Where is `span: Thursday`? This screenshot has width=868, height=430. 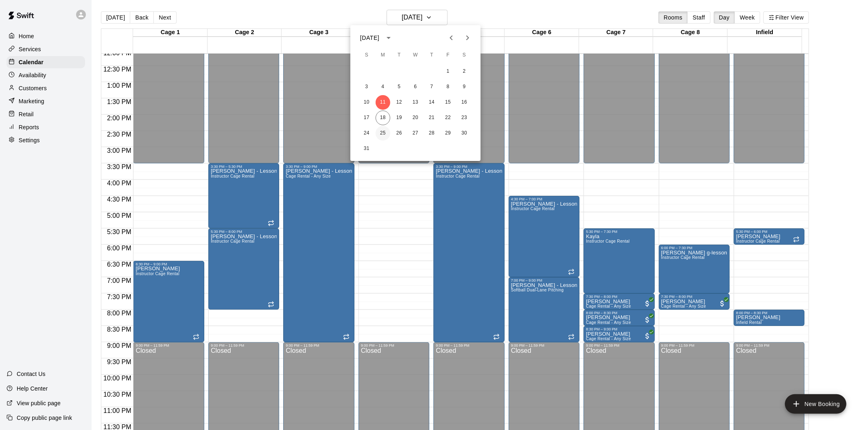
span: Thursday is located at coordinates (432, 55).